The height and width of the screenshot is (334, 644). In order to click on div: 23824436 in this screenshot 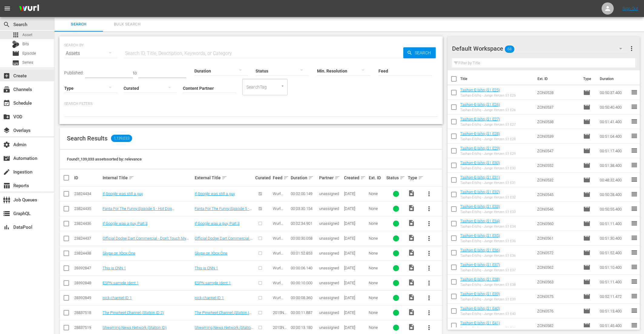, I will do `click(87, 223)`.